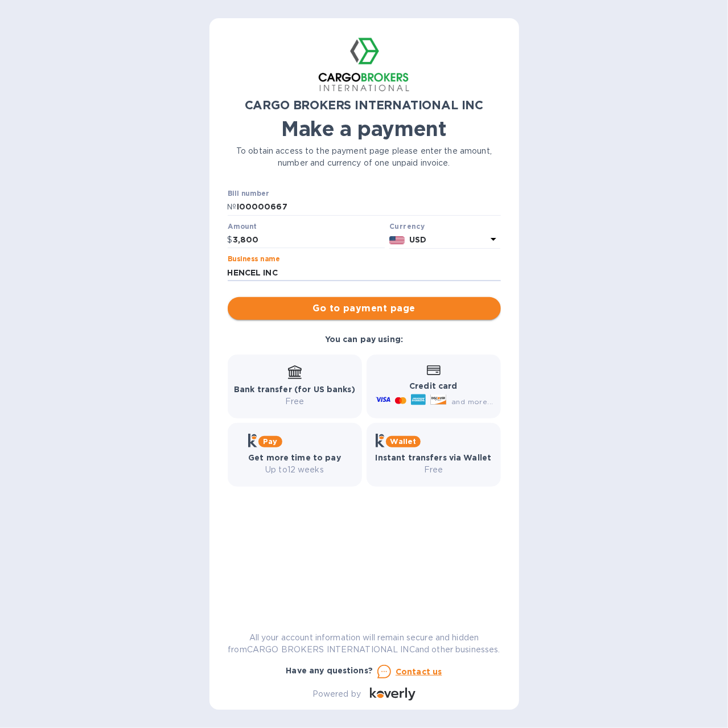  I want to click on button: Go to payment page, so click(364, 308).